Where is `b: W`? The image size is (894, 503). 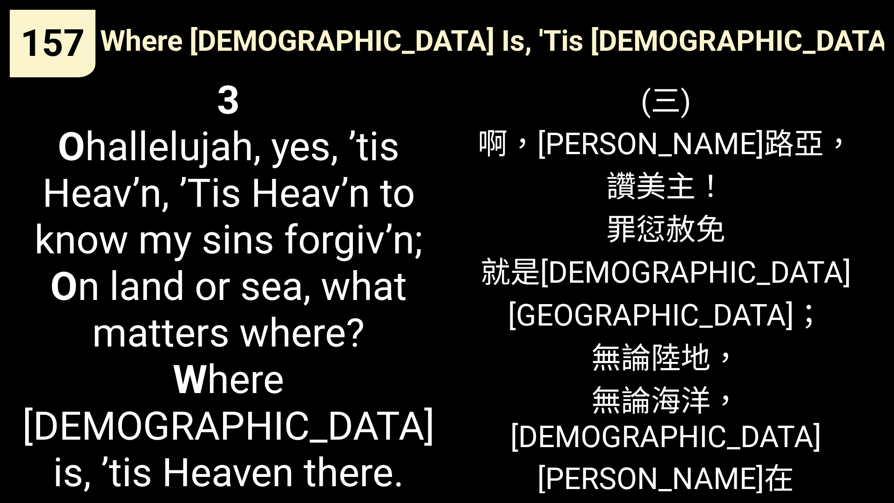 b: W is located at coordinates (190, 379).